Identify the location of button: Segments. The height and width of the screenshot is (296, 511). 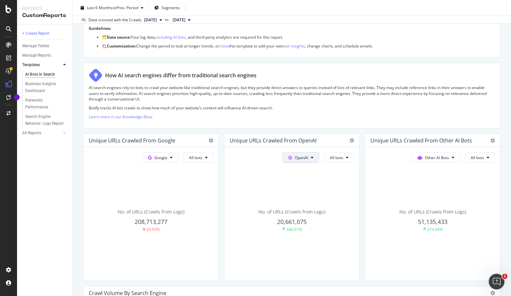
(167, 8).